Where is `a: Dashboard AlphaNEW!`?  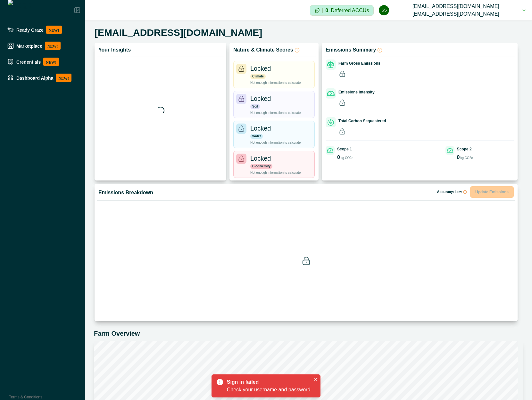
a: Dashboard AlphaNEW! is located at coordinates (42, 78).